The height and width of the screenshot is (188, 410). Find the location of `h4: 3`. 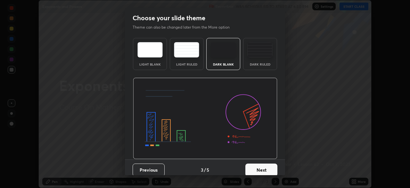

h4: 3 is located at coordinates (202, 169).